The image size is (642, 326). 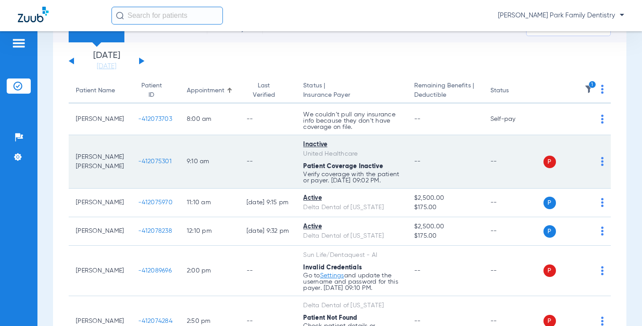 I want to click on div: Inactive, so click(x=351, y=145).